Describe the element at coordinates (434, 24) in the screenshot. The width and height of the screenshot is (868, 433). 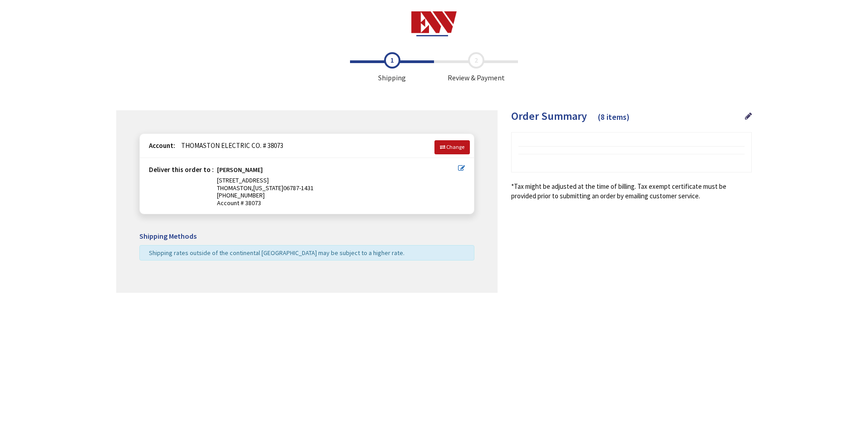
I see `img: Electrical Wholesalers, Inc.` at that location.